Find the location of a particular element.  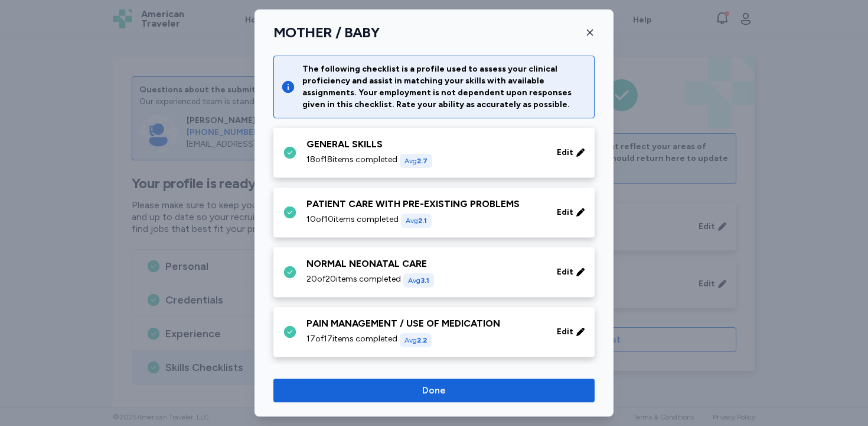

span: 20 of 20 items completed is located at coordinates (354, 279).